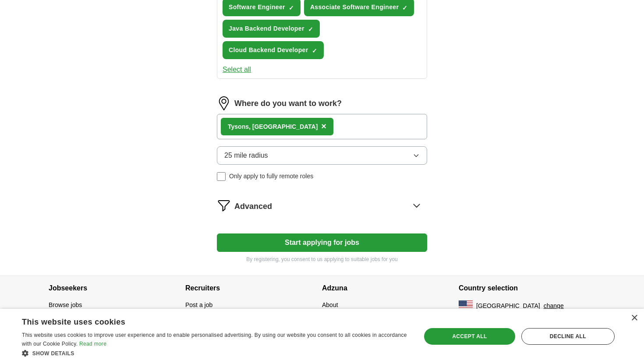  What do you see at coordinates (322, 156) in the screenshot?
I see `button: 25 mile radius` at bounding box center [322, 156].